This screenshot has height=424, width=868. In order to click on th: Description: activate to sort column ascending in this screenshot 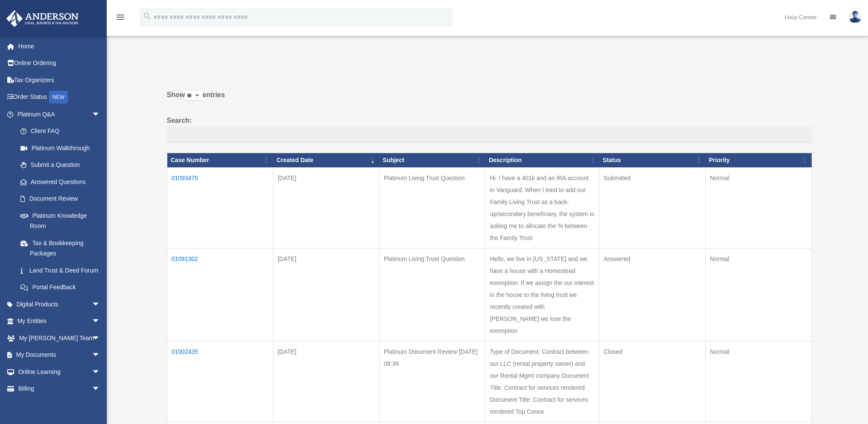, I will do `click(543, 160)`.